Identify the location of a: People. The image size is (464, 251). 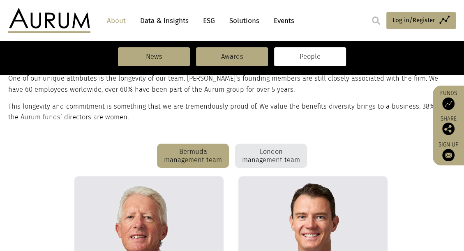
(310, 57).